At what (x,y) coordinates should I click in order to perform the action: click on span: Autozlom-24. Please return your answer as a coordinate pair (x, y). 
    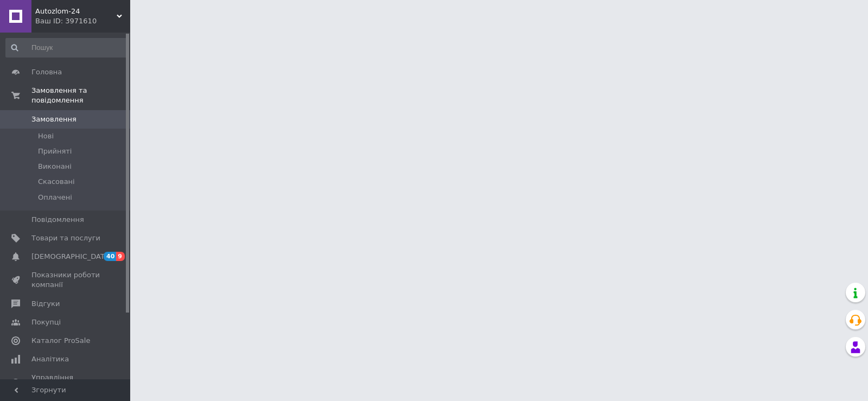
    Looking at the image, I should click on (76, 11).